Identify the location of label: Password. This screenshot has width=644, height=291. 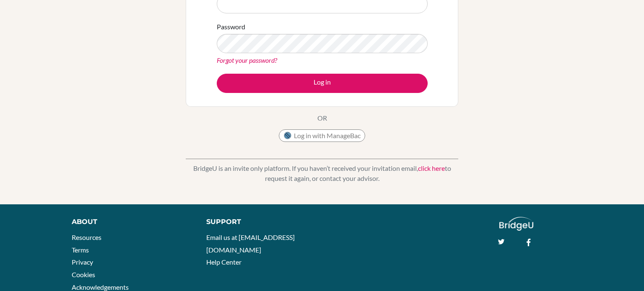
(231, 27).